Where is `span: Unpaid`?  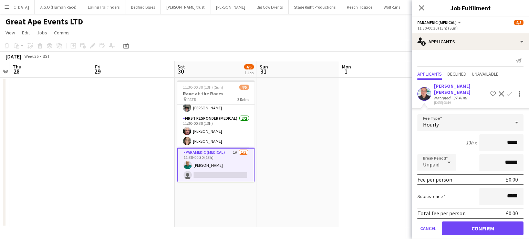 span: Unpaid is located at coordinates (431, 165).